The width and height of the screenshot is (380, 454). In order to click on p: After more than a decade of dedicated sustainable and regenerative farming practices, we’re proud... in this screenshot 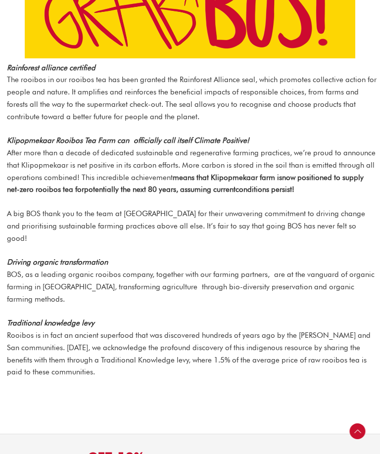, I will do `click(192, 166)`.